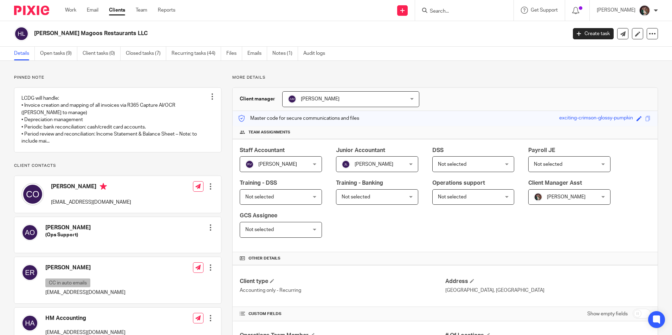  I want to click on label: Show empty fields, so click(607, 314).